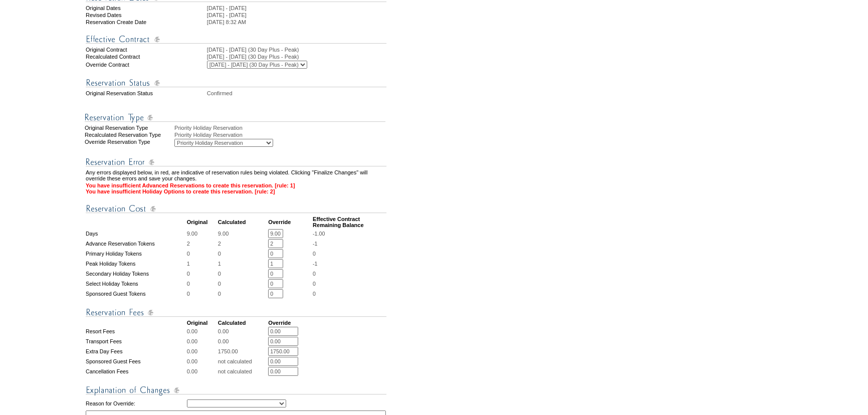  What do you see at coordinates (146, 22) in the screenshot?
I see `td: Reservation Create Date` at bounding box center [146, 22].